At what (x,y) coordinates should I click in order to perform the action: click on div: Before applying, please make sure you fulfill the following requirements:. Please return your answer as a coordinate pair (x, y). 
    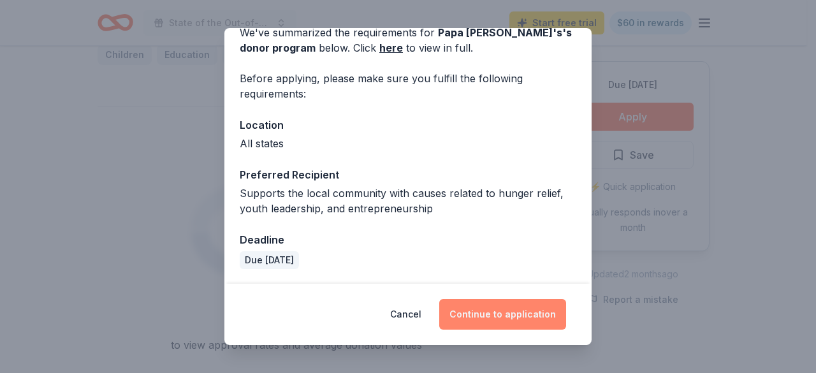
    Looking at the image, I should click on (408, 86).